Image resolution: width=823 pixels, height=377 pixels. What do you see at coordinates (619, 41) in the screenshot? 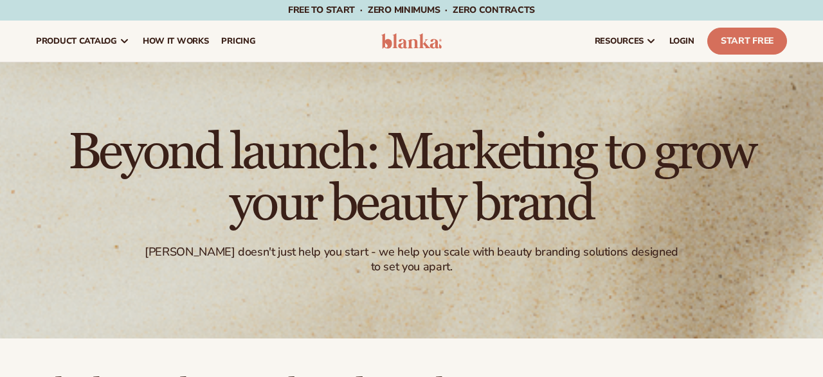
I see `span: resources` at bounding box center [619, 41].